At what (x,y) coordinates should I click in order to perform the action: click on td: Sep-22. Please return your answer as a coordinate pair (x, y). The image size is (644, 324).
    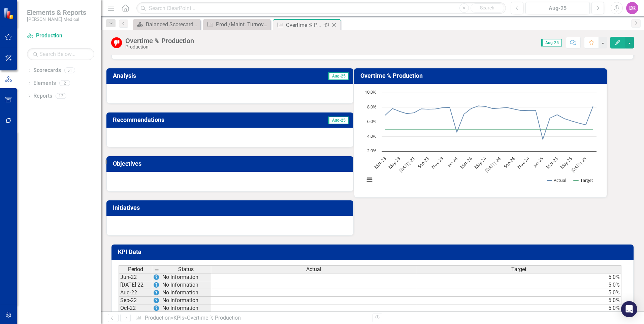
    Looking at the image, I should click on (135, 300).